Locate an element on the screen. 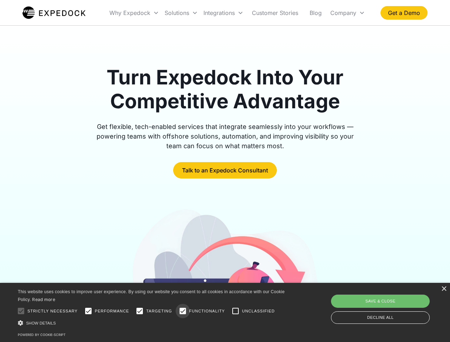  a: home is located at coordinates (54, 13).